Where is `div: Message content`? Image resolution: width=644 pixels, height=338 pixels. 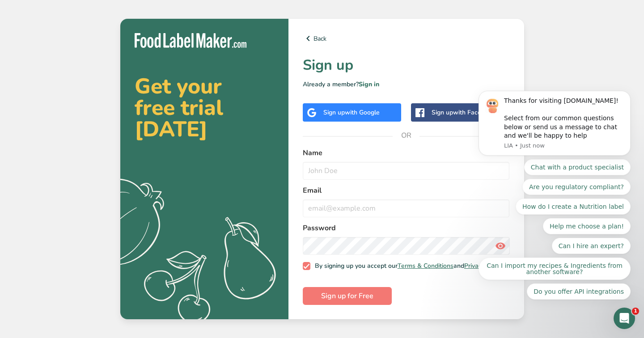 div: Message content is located at coordinates (99, 182).